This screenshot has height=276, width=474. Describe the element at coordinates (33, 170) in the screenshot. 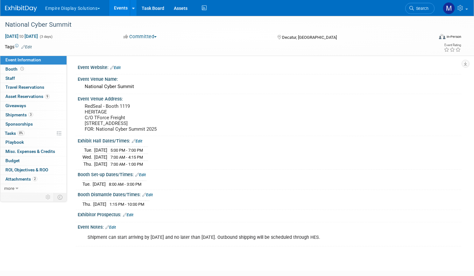

I see `a: ROI, Objectives & ROO` at that location.